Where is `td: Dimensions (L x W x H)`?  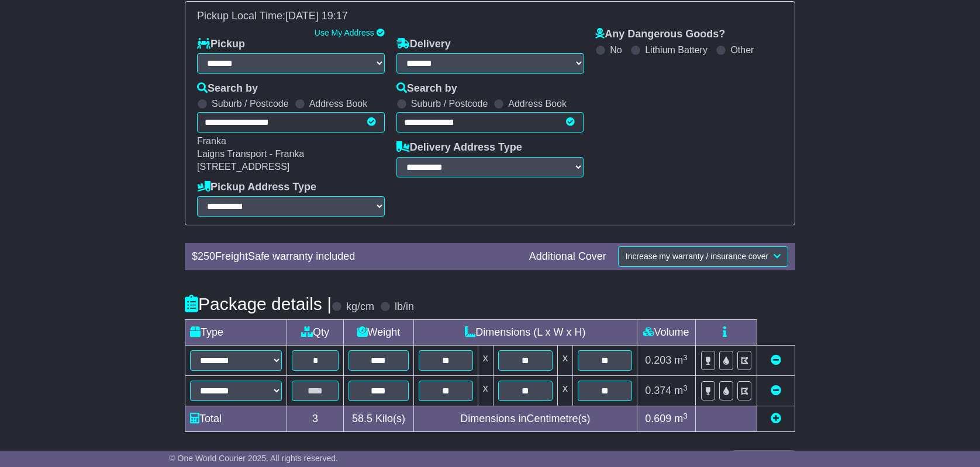 td: Dimensions (L x W x H) is located at coordinates (525, 333).